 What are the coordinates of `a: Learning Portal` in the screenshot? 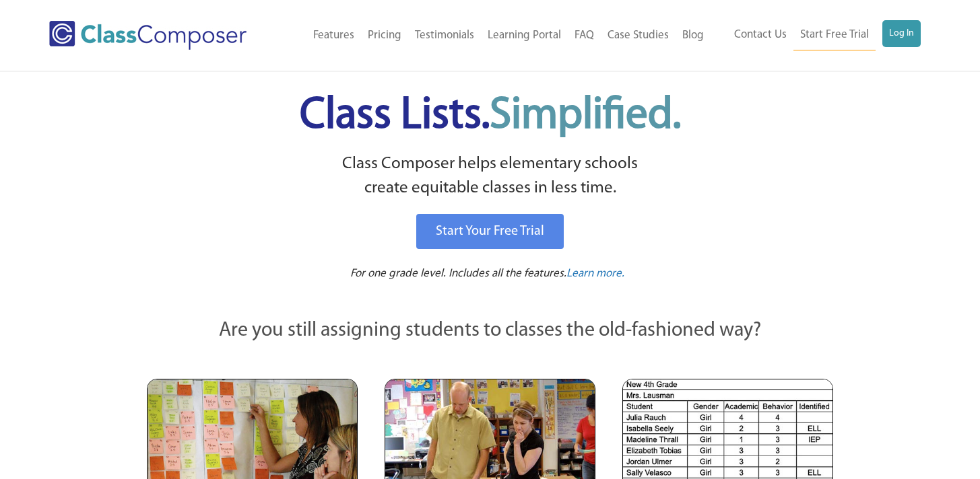 It's located at (524, 35).